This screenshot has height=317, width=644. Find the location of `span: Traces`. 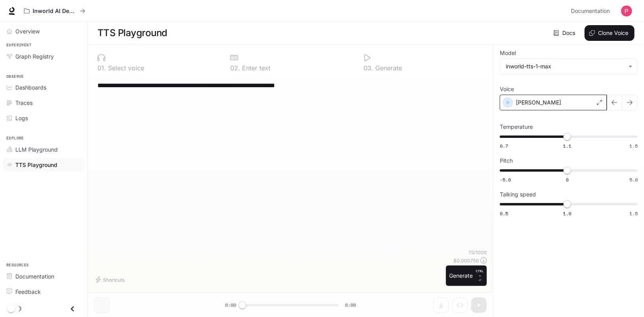

span: Traces is located at coordinates (24, 102).